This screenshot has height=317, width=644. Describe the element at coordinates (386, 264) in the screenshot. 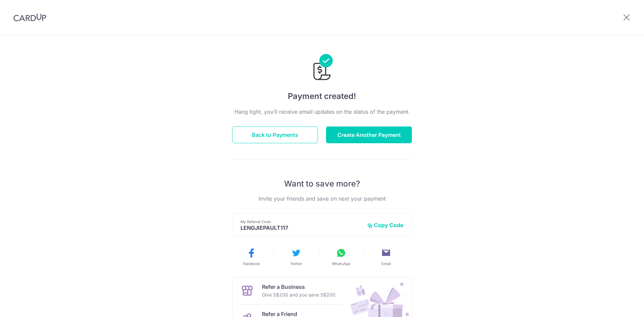

I see `span: Email` at that location.